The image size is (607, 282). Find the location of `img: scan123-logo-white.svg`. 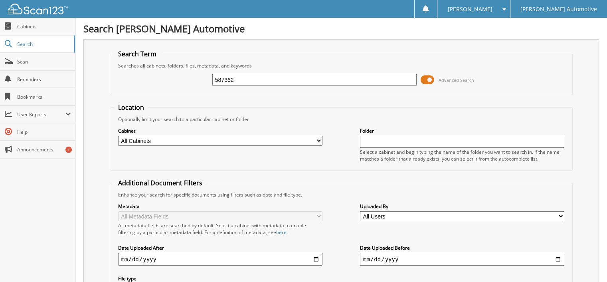

img: scan123-logo-white.svg is located at coordinates (38, 9).